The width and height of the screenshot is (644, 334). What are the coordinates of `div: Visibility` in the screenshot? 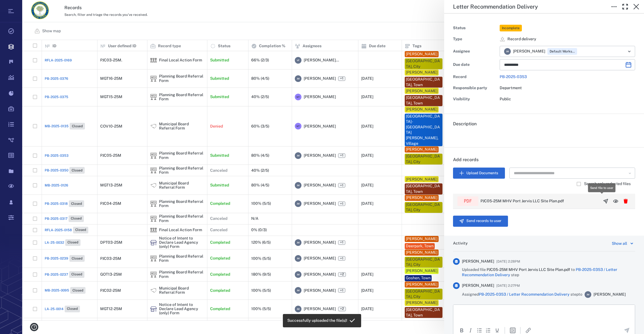 It's located at (475, 99).